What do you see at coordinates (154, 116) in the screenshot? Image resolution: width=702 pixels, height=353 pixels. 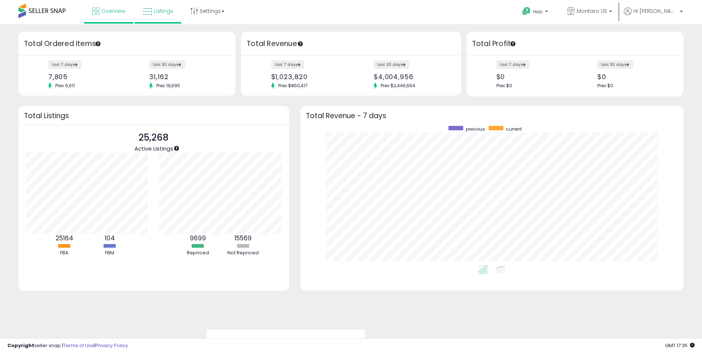 I see `h3: Total Listings` at bounding box center [154, 116].